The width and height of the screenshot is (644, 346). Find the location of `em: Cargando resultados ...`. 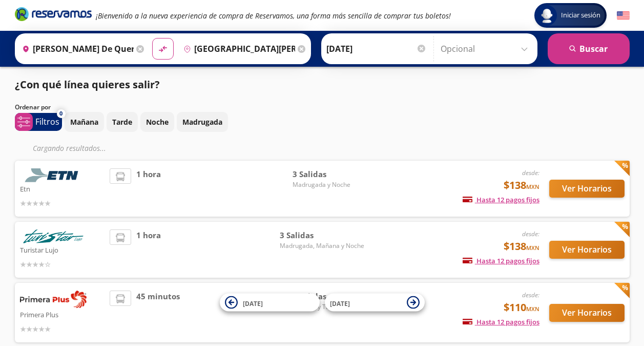

em: Cargando resultados ... is located at coordinates (69, 148).